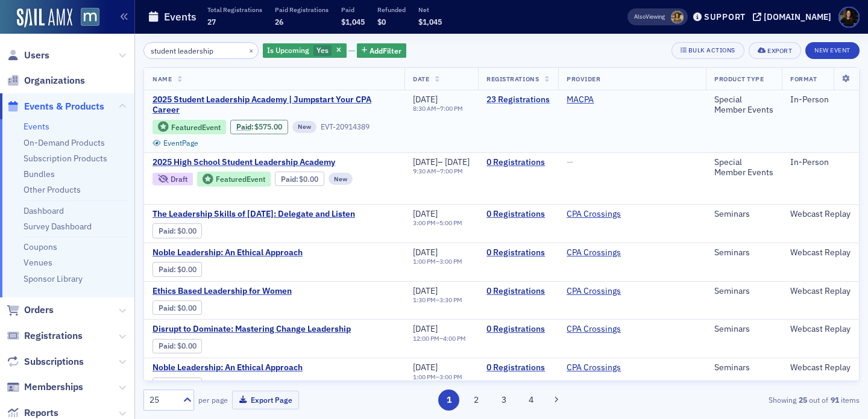  What do you see at coordinates (832, 51) in the screenshot?
I see `button: New Event` at bounding box center [832, 51].